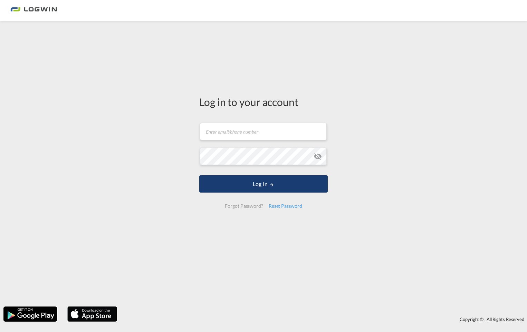 The height and width of the screenshot is (332, 527). Describe the element at coordinates (92, 314) in the screenshot. I see `img: apple.png` at that location.